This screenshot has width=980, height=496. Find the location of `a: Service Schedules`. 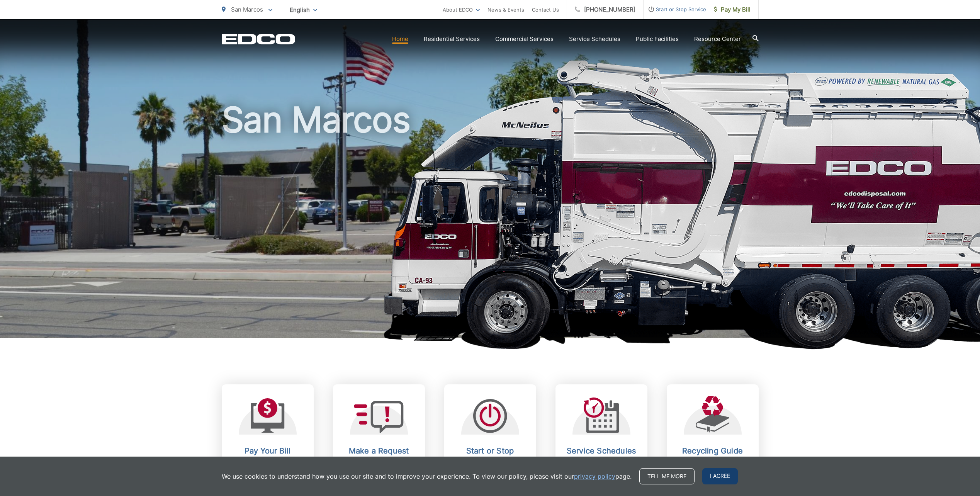

a: Service Schedules is located at coordinates (594, 39).